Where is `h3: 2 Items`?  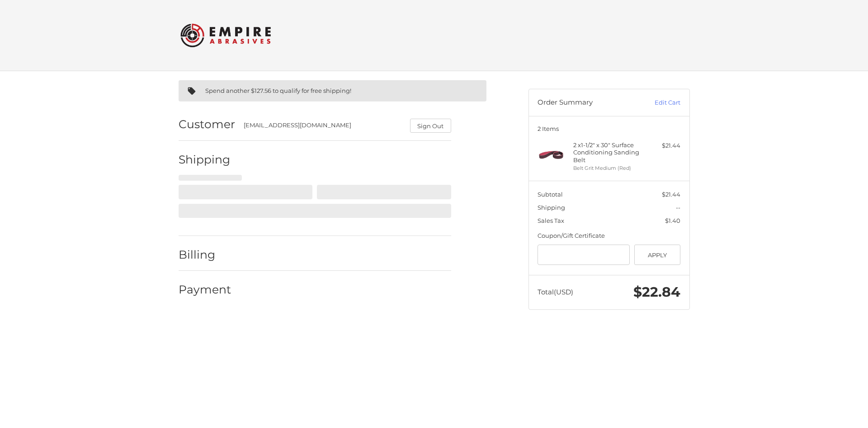 h3: 2 Items is located at coordinates (609, 128).